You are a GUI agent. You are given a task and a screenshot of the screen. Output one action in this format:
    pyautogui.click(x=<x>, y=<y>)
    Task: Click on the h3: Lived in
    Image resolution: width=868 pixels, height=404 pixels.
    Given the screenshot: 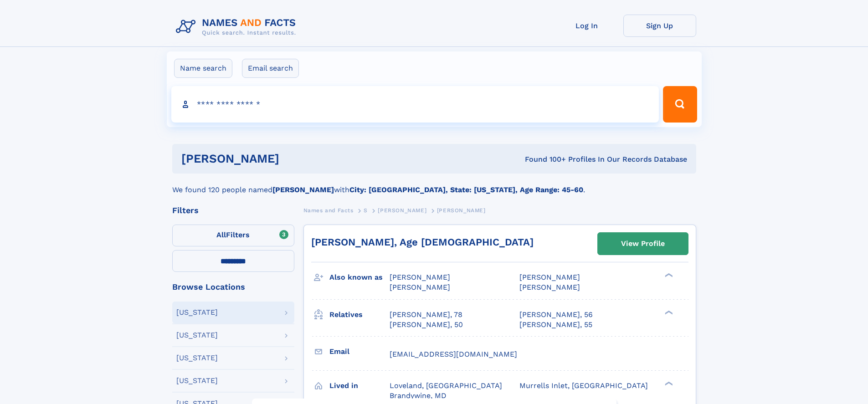 What is the action you would take?
    pyautogui.click(x=360, y=386)
    